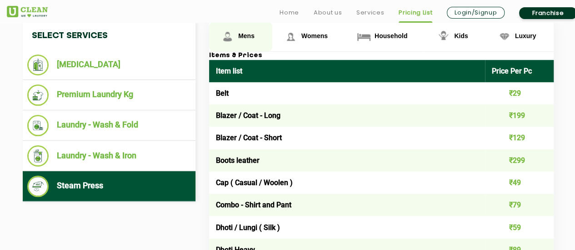 Image resolution: width=575 pixels, height=250 pixels. What do you see at coordinates (347, 115) in the screenshot?
I see `td: Blazer / Coat - Long` at bounding box center [347, 115].